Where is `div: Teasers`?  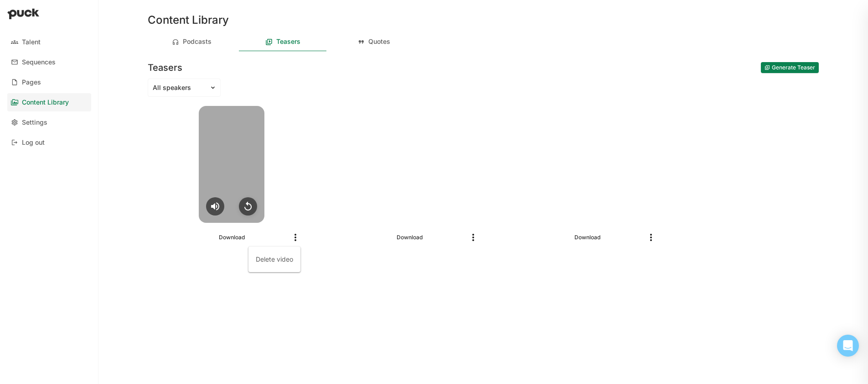 div: Teasers is located at coordinates (288, 42).